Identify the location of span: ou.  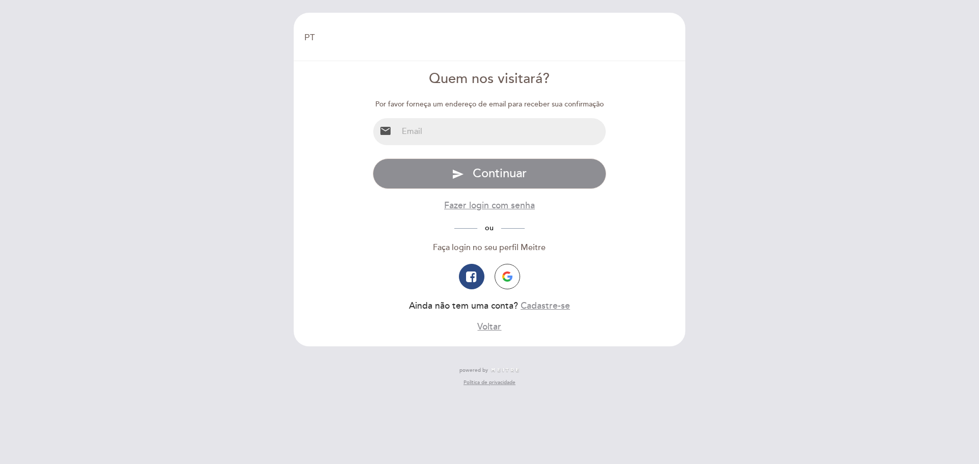
(489, 228).